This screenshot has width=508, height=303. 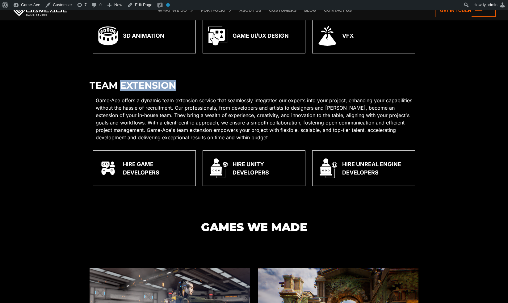 I want to click on img: 3d animation 1, so click(x=108, y=36).